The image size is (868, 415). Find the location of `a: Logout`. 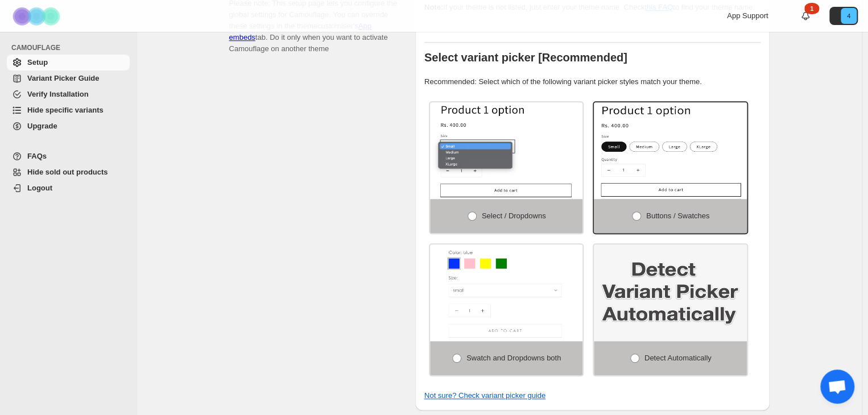

a: Logout is located at coordinates (68, 188).